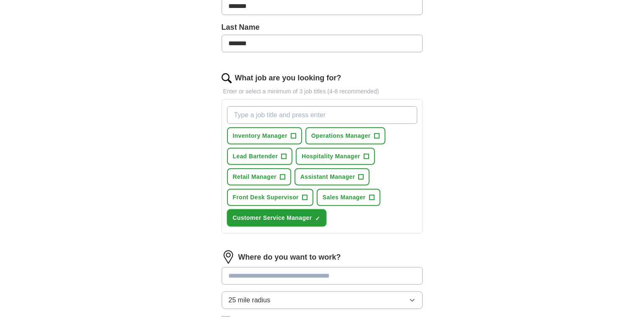 The width and height of the screenshot is (644, 317). I want to click on span: Hospitality Manager, so click(331, 156).